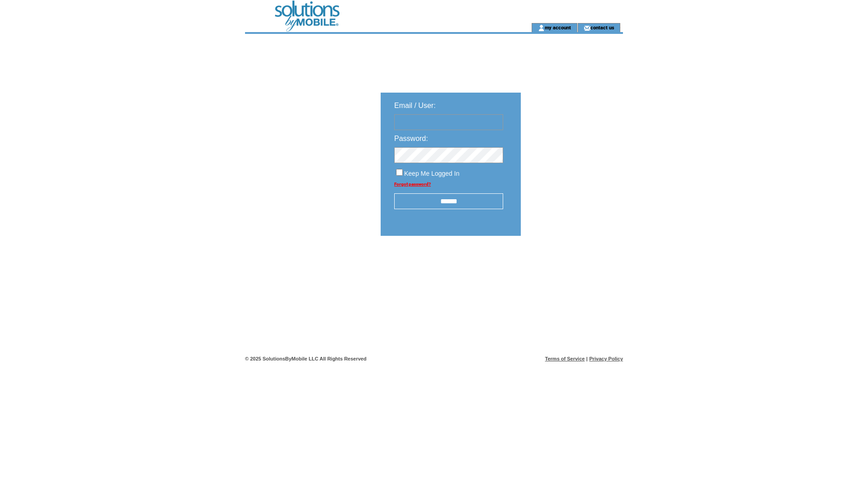  What do you see at coordinates (565, 359) in the screenshot?
I see `a: Terms of Service` at bounding box center [565, 359].